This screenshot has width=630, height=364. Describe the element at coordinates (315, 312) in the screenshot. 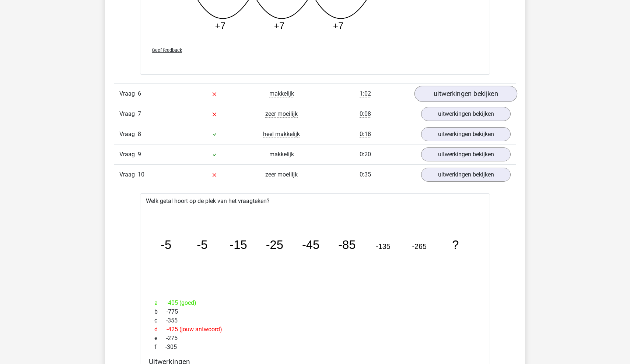

I see `div: -775` at that location.